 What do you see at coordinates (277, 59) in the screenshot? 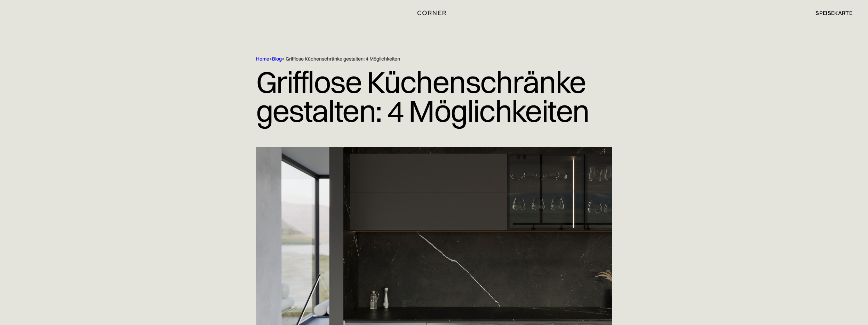
I see `a: Blog` at bounding box center [277, 59].